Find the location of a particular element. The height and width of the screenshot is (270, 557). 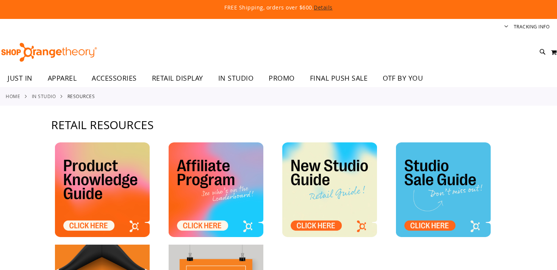

a: Home is located at coordinates (13, 96).